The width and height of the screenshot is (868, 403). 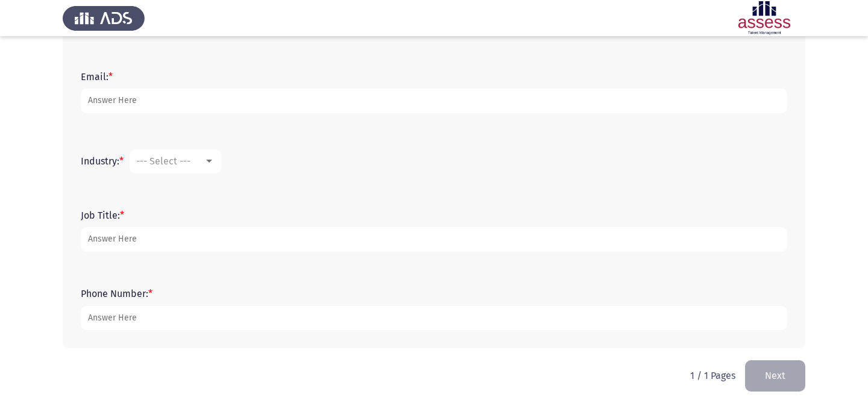 I want to click on button: load next page, so click(x=776, y=376).